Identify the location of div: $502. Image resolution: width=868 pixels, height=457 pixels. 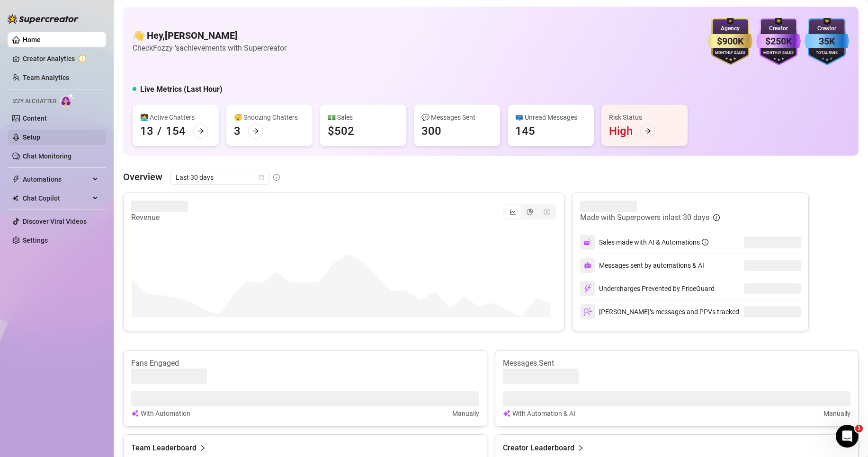
(341, 131).